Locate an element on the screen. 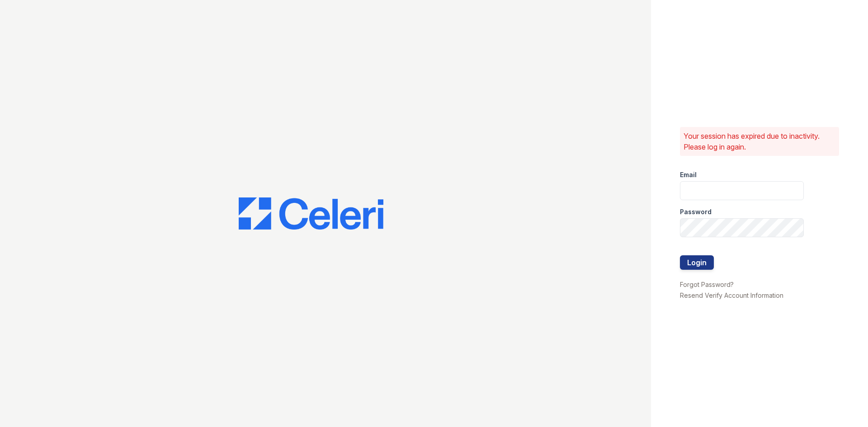 The height and width of the screenshot is (427, 868). label: Password is located at coordinates (696, 212).